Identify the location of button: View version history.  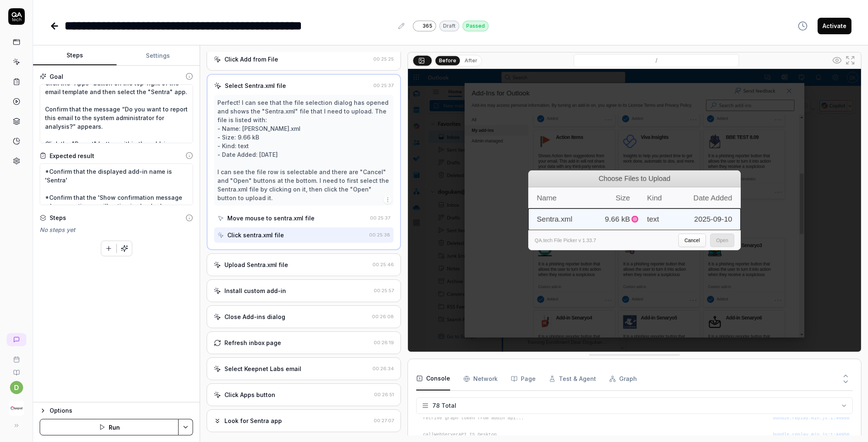
(802, 26).